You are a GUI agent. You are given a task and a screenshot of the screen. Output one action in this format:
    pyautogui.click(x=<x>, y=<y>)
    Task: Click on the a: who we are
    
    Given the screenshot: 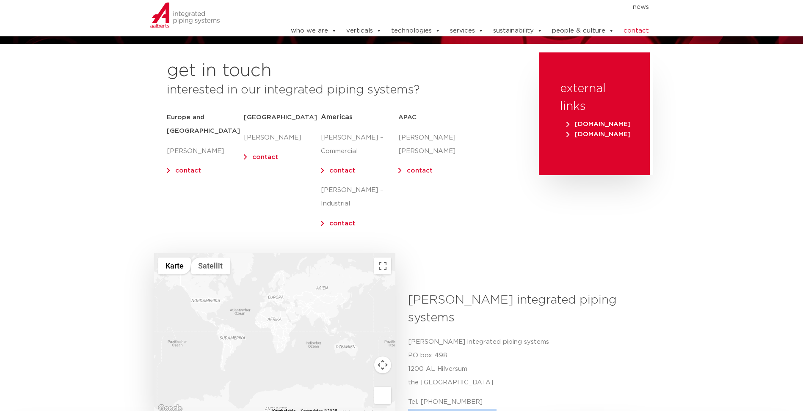 What is the action you would take?
    pyautogui.click(x=314, y=31)
    